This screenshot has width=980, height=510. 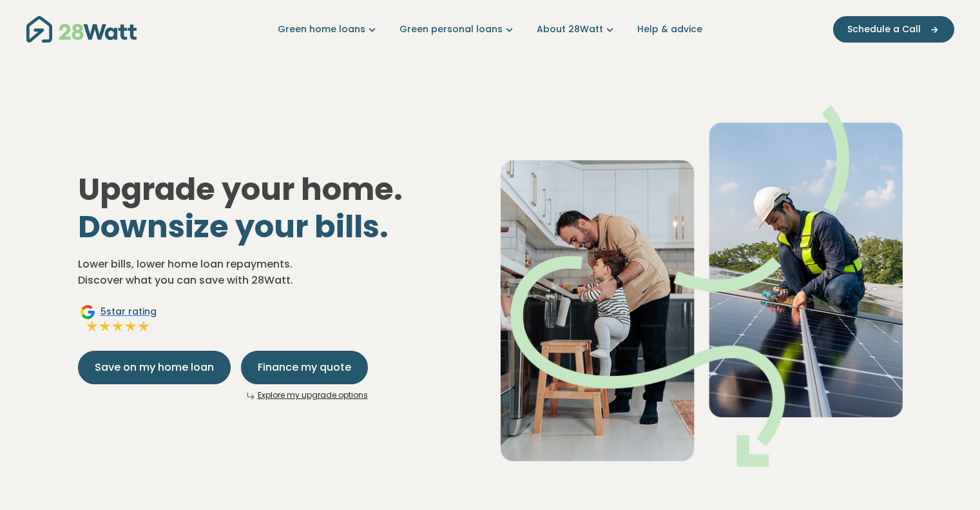 I want to click on h1: Upgrade your home., so click(x=279, y=207).